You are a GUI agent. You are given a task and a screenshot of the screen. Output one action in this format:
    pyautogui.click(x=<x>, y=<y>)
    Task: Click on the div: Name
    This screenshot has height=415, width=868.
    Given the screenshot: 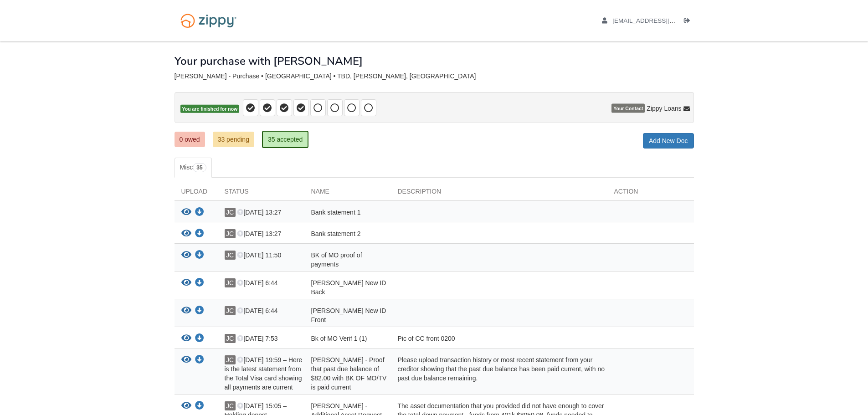 What is the action you would take?
    pyautogui.click(x=348, y=193)
    